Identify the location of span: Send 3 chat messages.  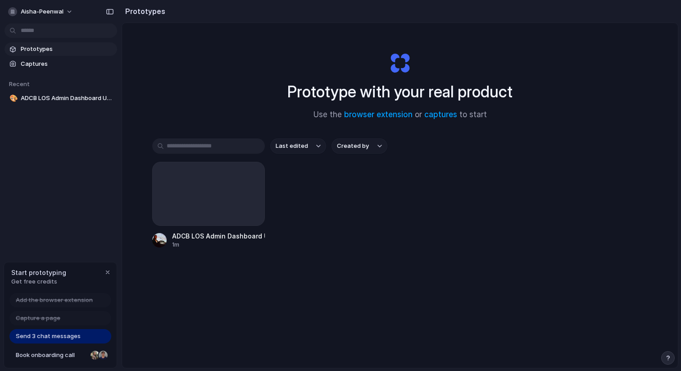
(48, 336).